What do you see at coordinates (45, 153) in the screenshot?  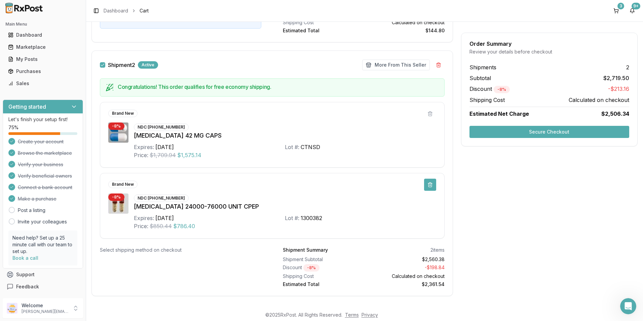 I see `span: Browse the marketplace` at bounding box center [45, 153].